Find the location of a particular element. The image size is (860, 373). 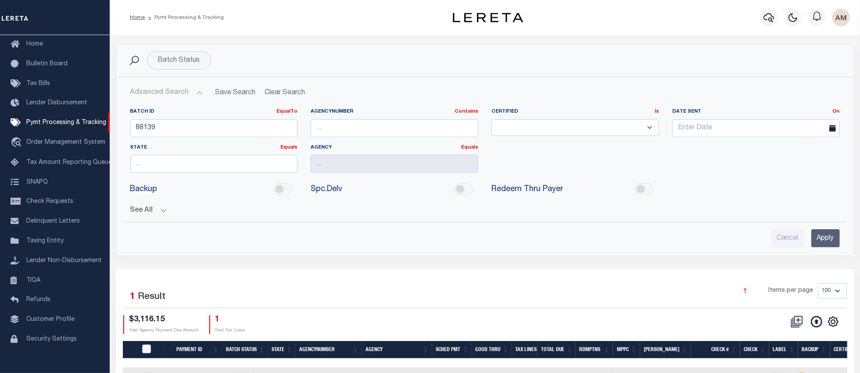

a: Is is located at coordinates (657, 111).